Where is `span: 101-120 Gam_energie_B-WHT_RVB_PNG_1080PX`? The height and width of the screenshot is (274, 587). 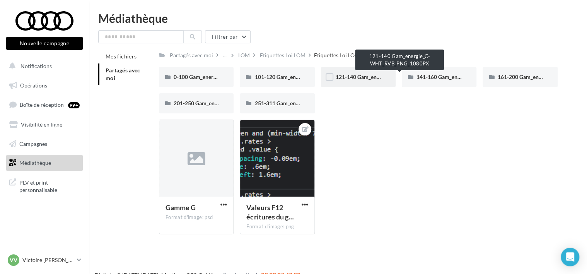 span: 101-120 Gam_energie_B-WHT_RVB_PNG_1080PX is located at coordinates (316, 77).